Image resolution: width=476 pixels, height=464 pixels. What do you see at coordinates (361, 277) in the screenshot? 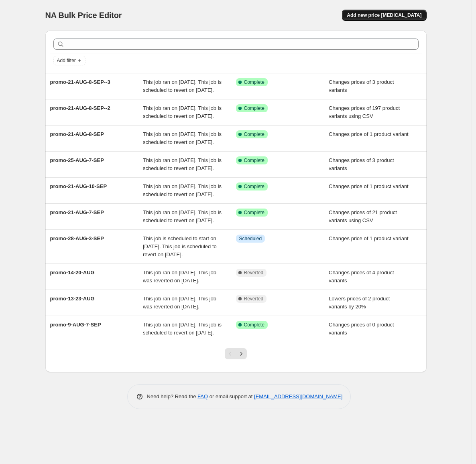
I see `span: Changes prices of 4 product variants` at bounding box center [361, 277].